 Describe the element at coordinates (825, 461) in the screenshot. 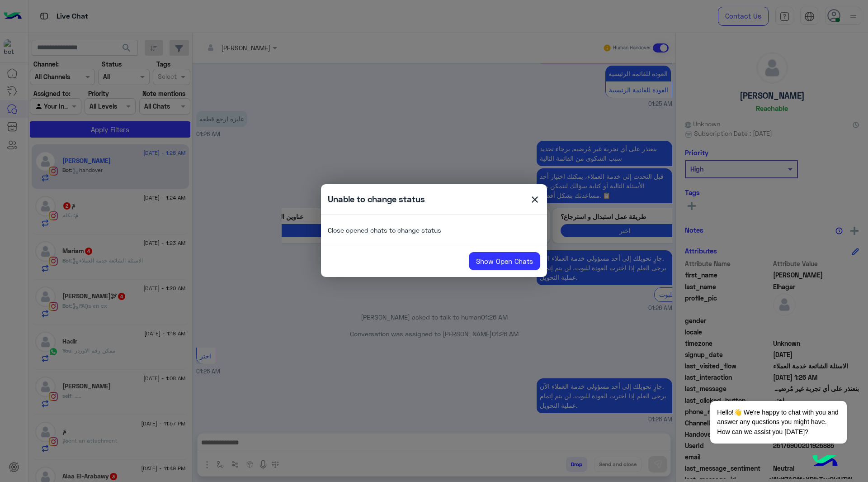

I see `img: hulul-logo.png` at that location.